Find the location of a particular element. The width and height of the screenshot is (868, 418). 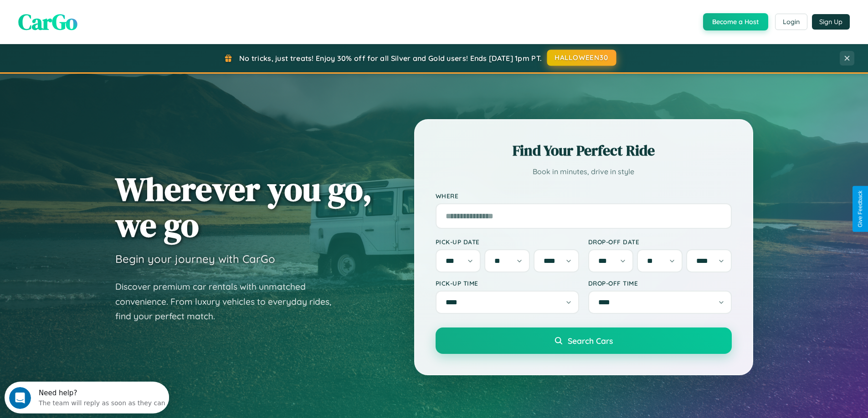

div: Need help? is located at coordinates (97, 11).